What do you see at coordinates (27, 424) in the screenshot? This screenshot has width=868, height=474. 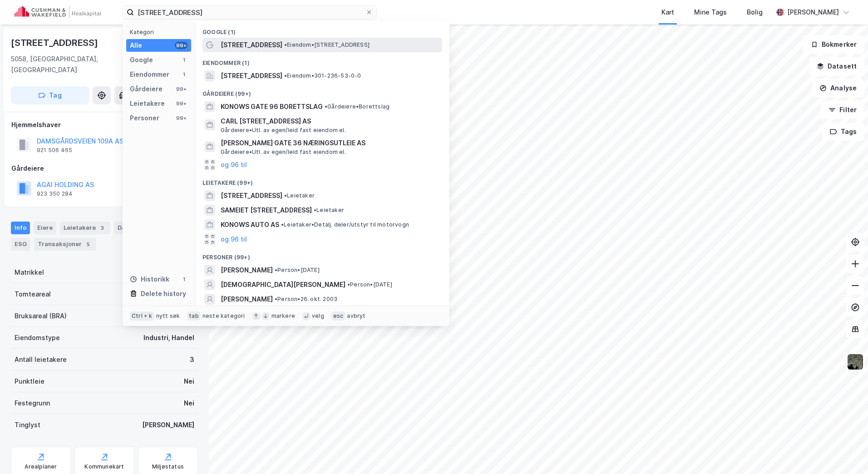 I see `div: Tinglyst` at bounding box center [27, 424].